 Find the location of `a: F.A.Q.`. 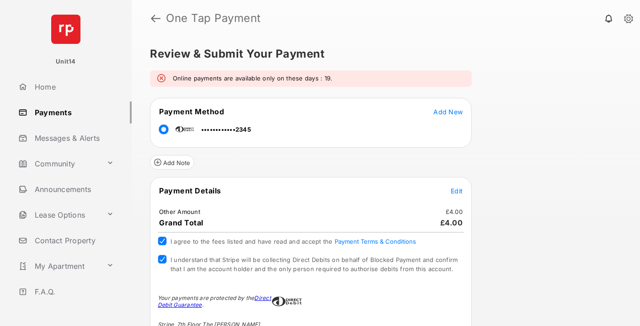

a: F.A.Q. is located at coordinates (73, 292).